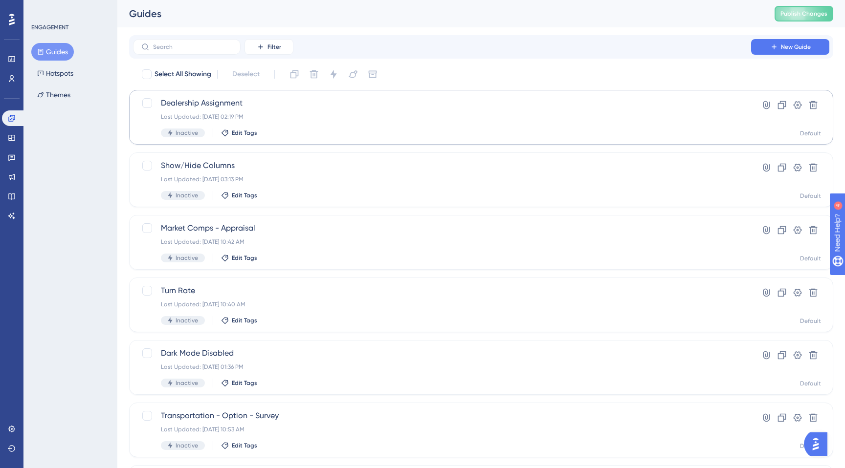  Describe the element at coordinates (12, 15) in the screenshot. I see `img: launcher-image-alternative-text` at that location.